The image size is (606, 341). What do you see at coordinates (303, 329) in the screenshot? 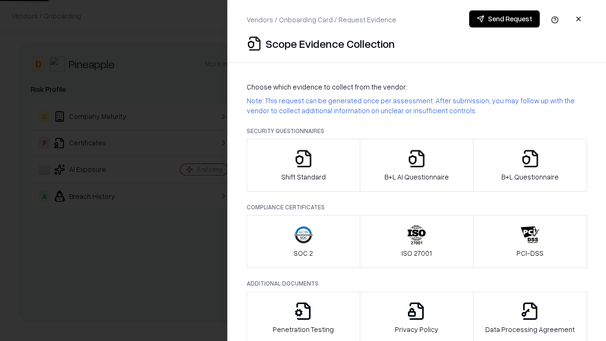
I see `p: Penetration Testing` at bounding box center [303, 329].